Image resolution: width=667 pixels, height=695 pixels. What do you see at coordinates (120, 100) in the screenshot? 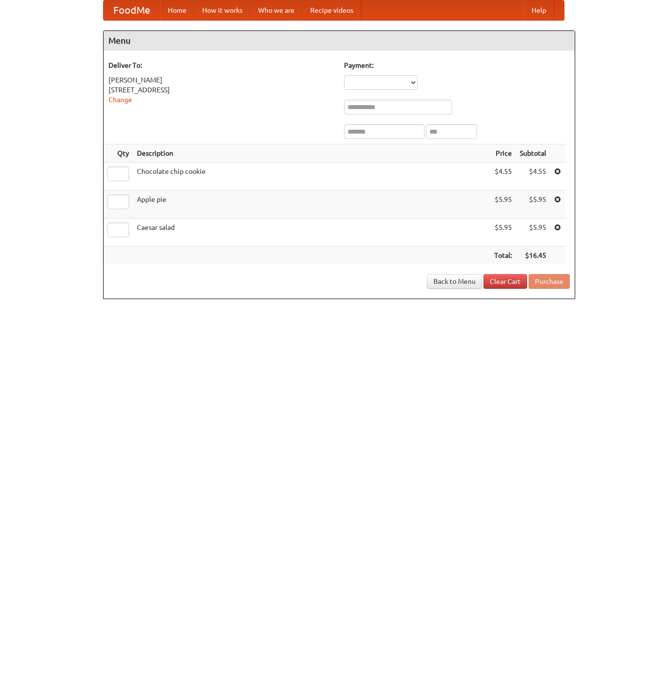
I see `a: Change` at bounding box center [120, 100].